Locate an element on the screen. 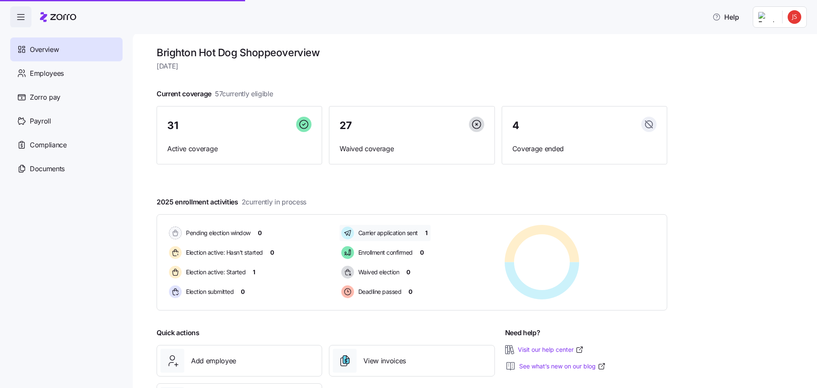 This screenshot has width=817, height=388. a: Visit our help center is located at coordinates (551, 349).